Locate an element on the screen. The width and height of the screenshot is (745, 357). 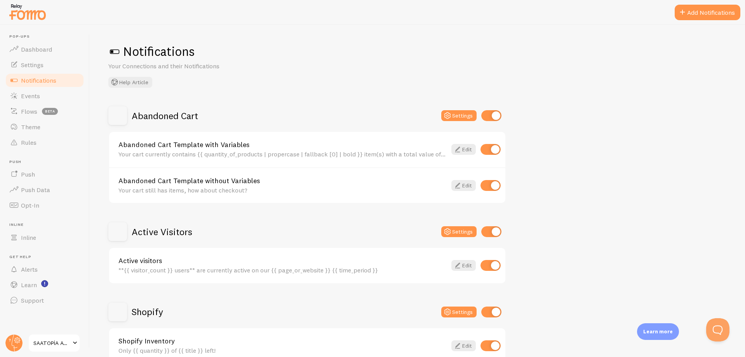
h2: Shopify is located at coordinates (147, 312).